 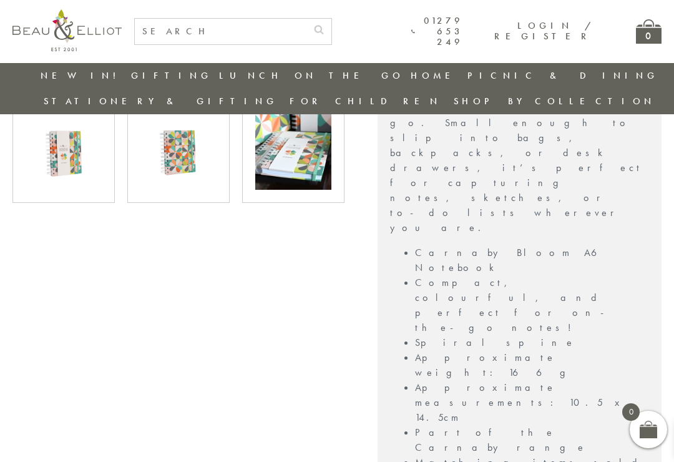 What do you see at coordinates (648, 31) in the screenshot?
I see `div: 0` at bounding box center [648, 31].